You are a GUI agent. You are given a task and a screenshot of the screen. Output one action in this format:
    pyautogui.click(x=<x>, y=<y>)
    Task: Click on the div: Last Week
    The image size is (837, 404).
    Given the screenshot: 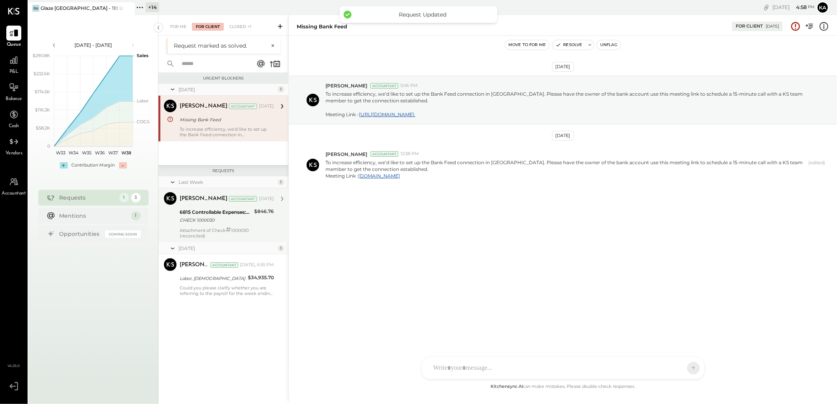 What is the action you would take?
    pyautogui.click(x=227, y=182)
    